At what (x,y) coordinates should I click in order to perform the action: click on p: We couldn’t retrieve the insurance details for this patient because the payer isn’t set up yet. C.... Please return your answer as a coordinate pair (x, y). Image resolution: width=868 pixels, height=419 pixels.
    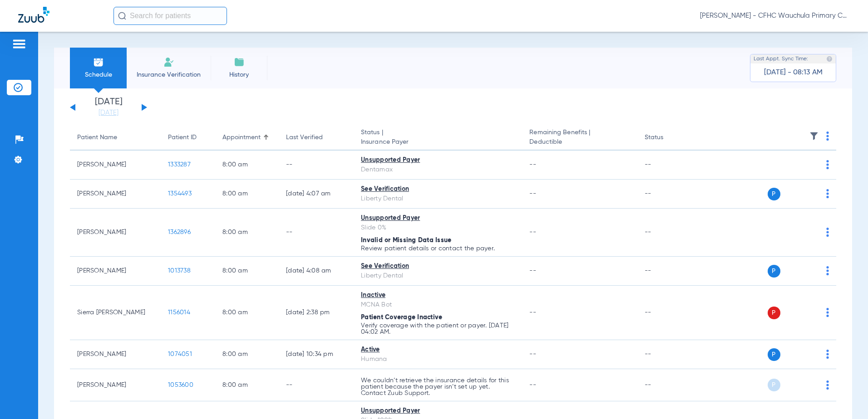
    Looking at the image, I should click on (438, 387).